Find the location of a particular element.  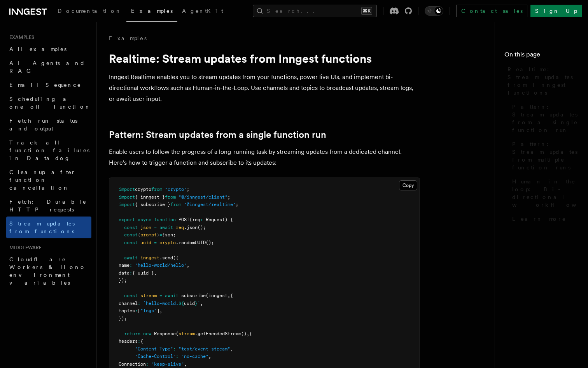

span: new is located at coordinates (147, 333).